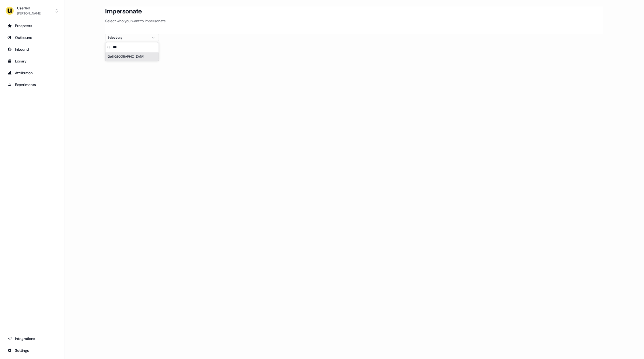 The width and height of the screenshot is (644, 359). I want to click on a: Go to prospects, so click(32, 26).